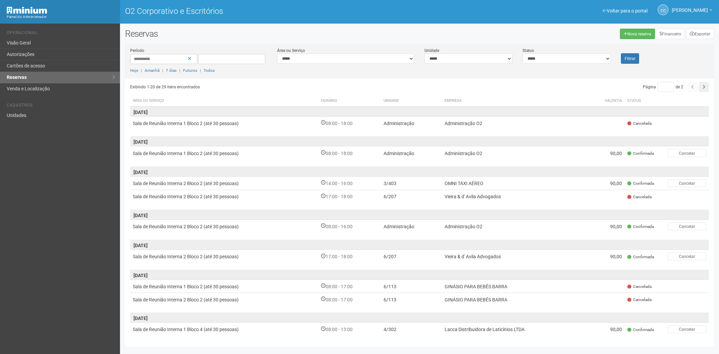 Image resolution: width=719 pixels, height=354 pixels. I want to click on font: Autorizações, so click(21, 54).